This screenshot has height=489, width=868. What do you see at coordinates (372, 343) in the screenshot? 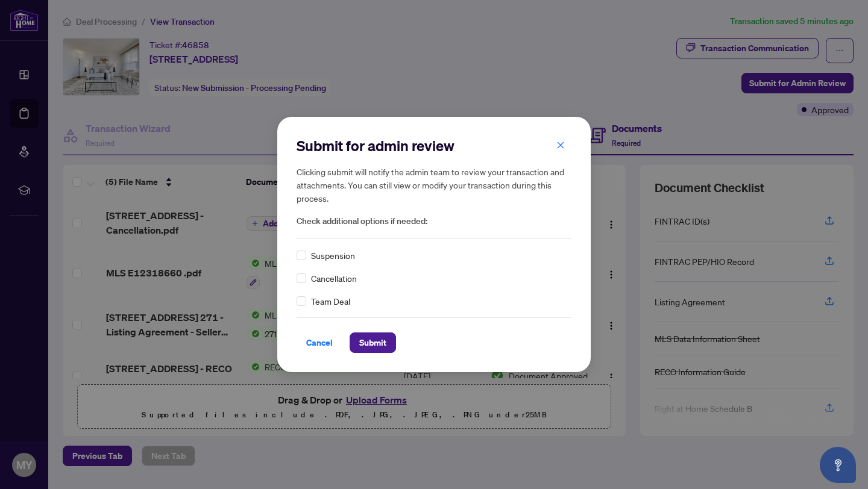
I see `span: Submit` at bounding box center [372, 343].